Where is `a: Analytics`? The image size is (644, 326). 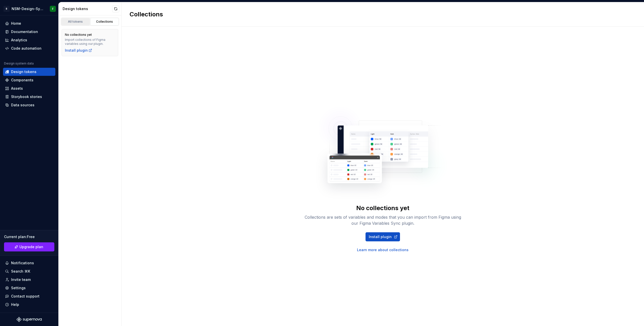
a: Analytics is located at coordinates (29, 40).